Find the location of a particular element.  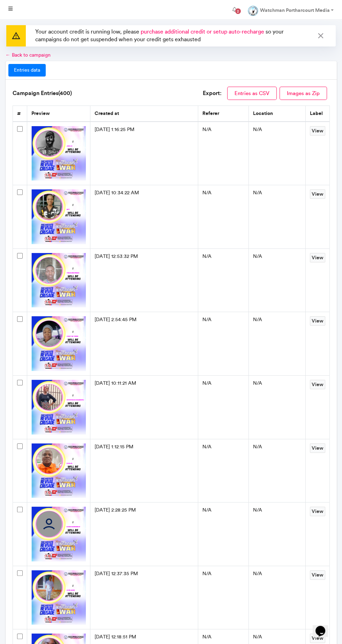

button: 2 is located at coordinates (235, 10).